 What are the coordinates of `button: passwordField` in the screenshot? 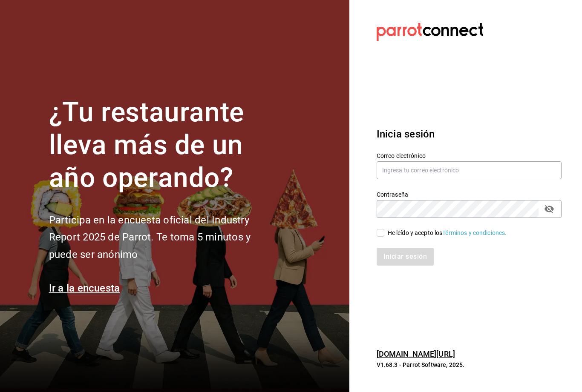 It's located at (549, 209).